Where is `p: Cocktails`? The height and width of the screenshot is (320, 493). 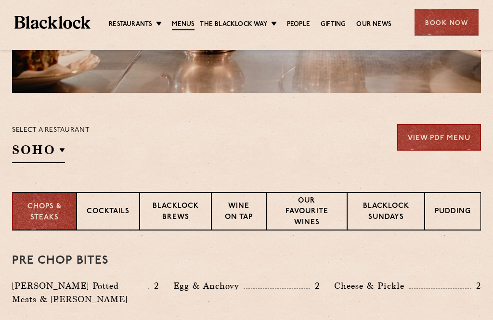 p: Cocktails is located at coordinates (108, 212).